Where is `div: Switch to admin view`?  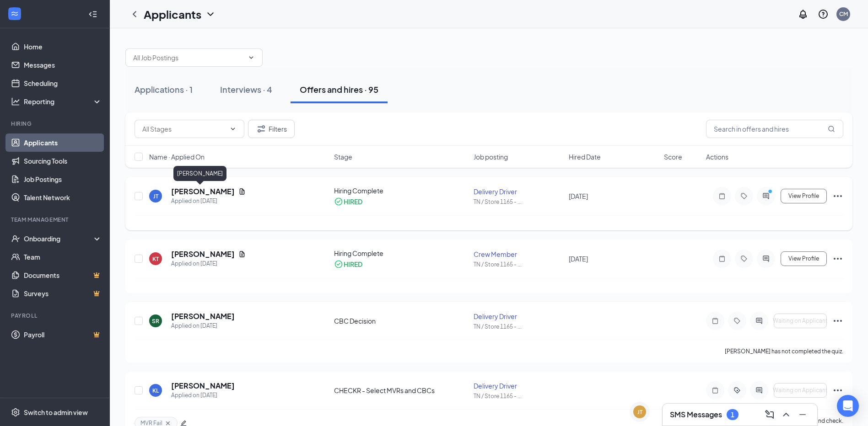 div: Switch to admin view is located at coordinates (56, 412).